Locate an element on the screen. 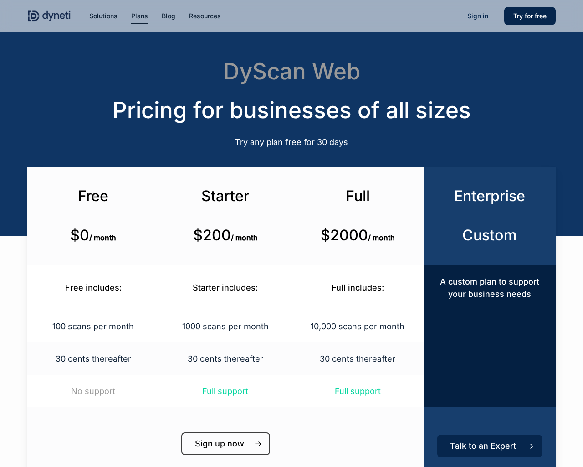 The width and height of the screenshot is (583, 467). span: Free is located at coordinates (93, 195).